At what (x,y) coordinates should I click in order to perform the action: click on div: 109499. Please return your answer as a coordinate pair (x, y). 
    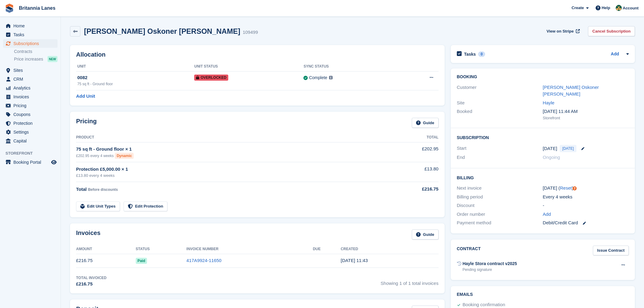
    Looking at the image, I should click on (250, 32).